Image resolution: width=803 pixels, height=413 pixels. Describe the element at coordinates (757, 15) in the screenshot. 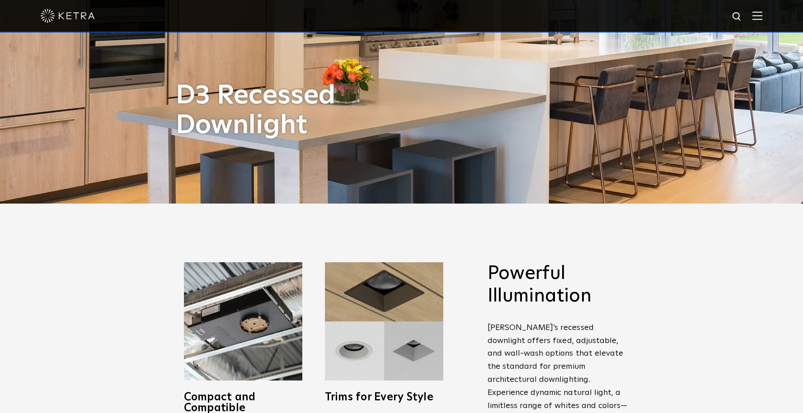

I see `img: Hamburger%20Nav.svg` at that location.